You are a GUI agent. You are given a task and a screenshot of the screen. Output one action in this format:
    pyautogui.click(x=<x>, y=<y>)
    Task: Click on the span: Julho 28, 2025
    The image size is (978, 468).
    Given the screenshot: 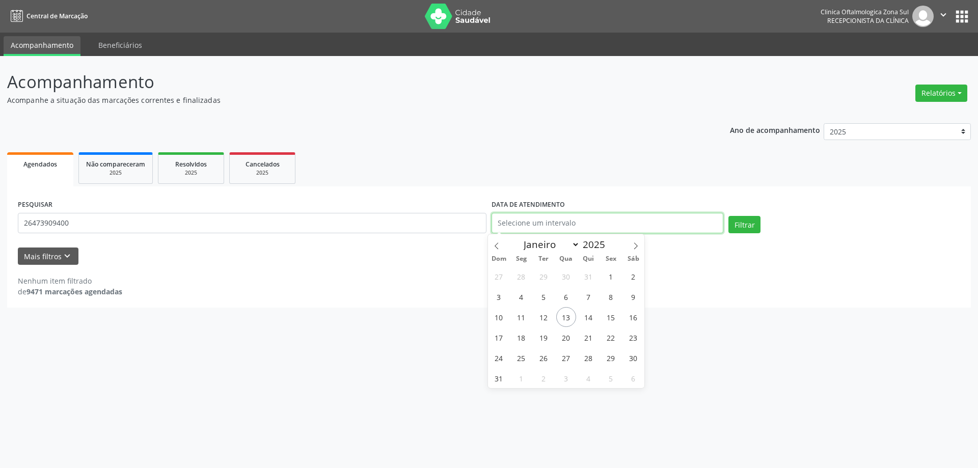 What is the action you would take?
    pyautogui.click(x=521, y=276)
    